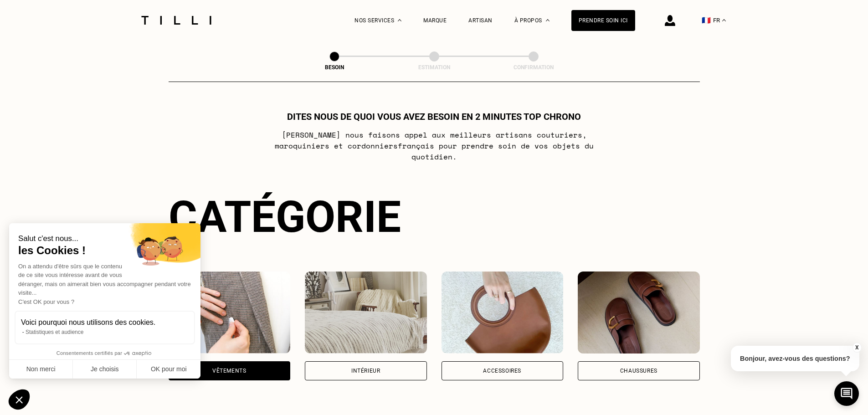 This screenshot has width=868, height=415. I want to click on div: Confirmation, so click(533, 67).